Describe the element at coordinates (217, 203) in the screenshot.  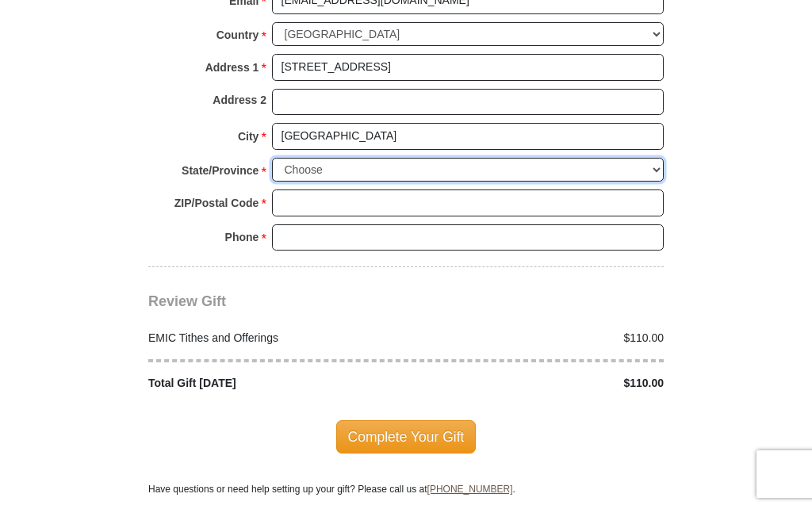
I see `strong: ZIP/Postal Code` at that location.